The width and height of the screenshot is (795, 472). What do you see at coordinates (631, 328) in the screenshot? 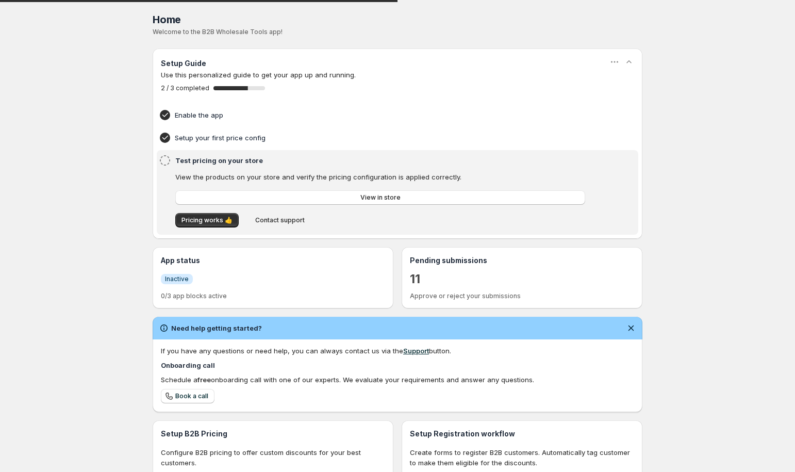
I see `button: Dismiss notification` at bounding box center [631, 328].